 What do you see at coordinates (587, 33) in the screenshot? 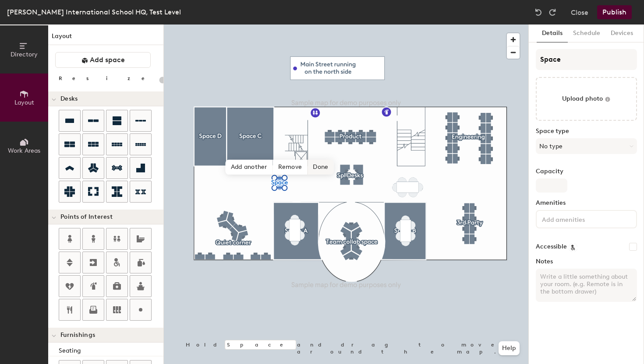
I see `button: Schedule` at bounding box center [587, 33].